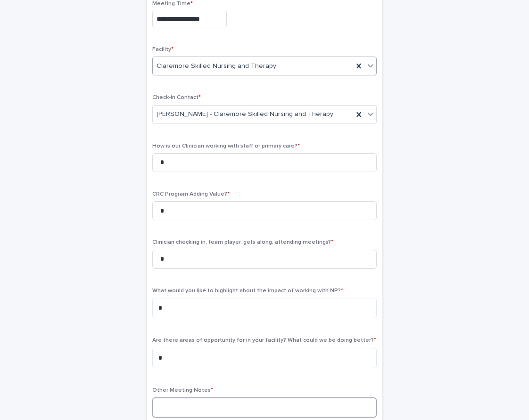 The height and width of the screenshot is (420, 529). I want to click on span: Clinician checking in, team player, gets along, attending meetings?, so click(243, 242).